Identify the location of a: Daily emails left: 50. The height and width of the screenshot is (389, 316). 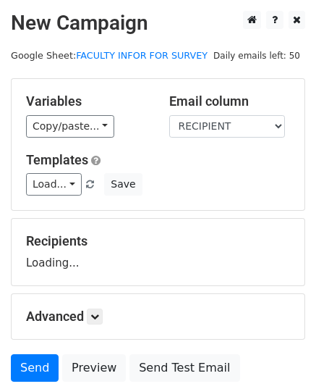
(257, 55).